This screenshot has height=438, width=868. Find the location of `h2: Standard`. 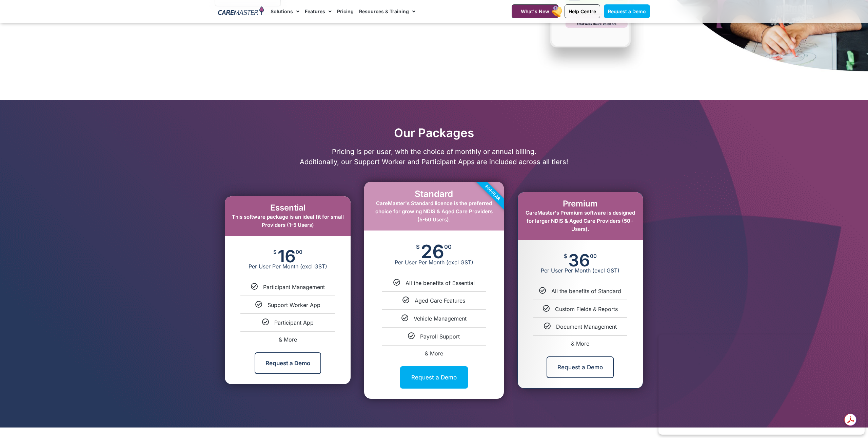

h2: Standard is located at coordinates (433, 194).